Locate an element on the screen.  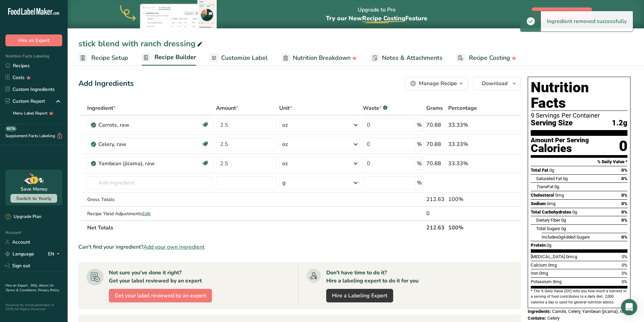
div: Not sure you've done it right? Get your label reviewed by an expert is located at coordinates (155, 277).